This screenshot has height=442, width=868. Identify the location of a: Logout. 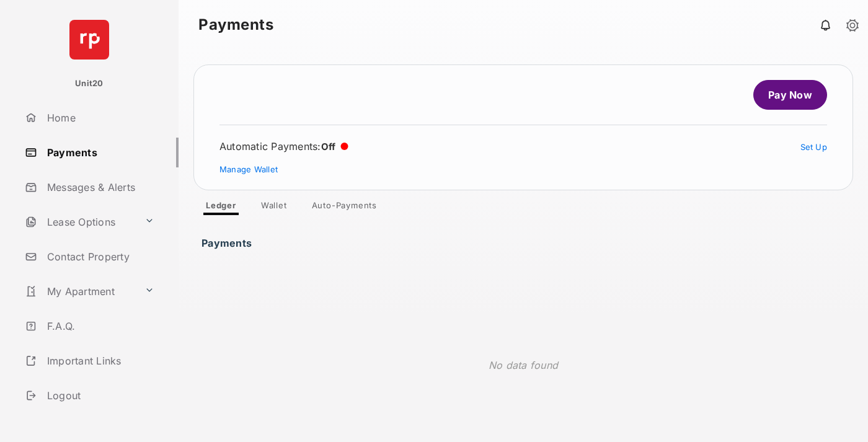
(100, 396).